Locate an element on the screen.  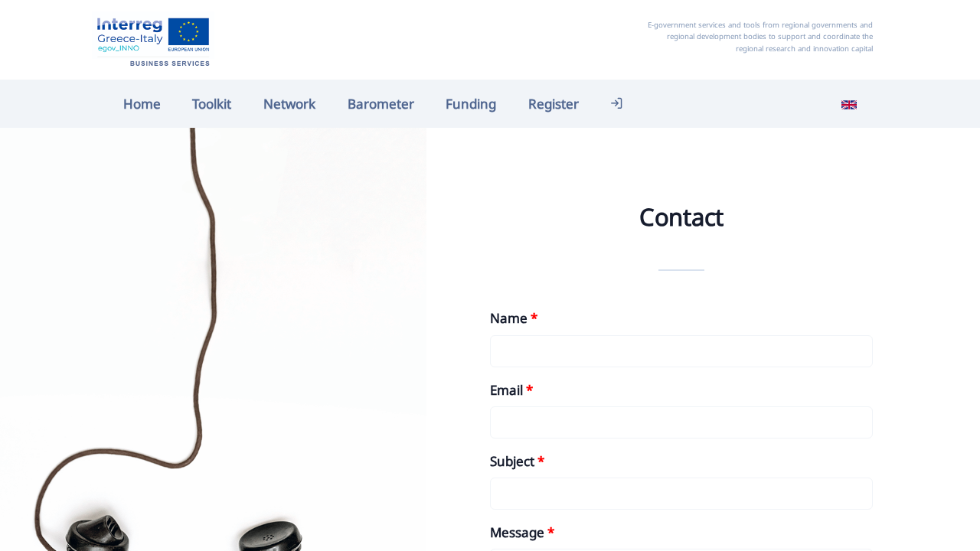
a: Funding is located at coordinates (471, 103).